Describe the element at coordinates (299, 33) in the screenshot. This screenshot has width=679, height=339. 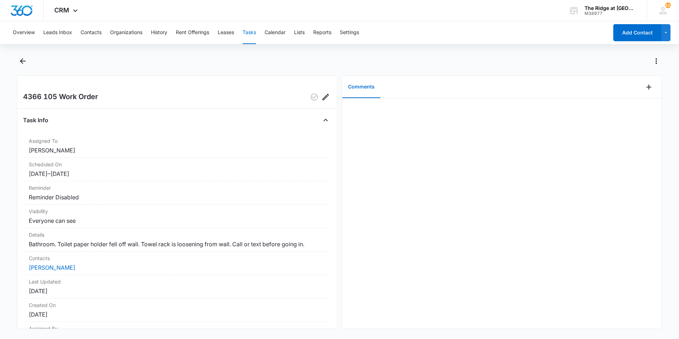
I see `button: Lists` at that location.